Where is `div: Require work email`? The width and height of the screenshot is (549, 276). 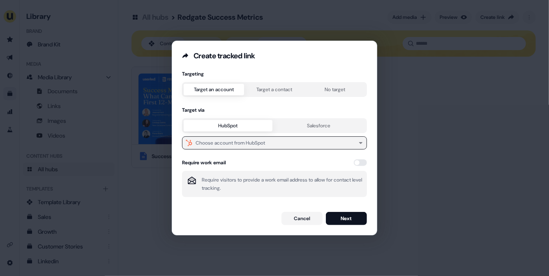
div: Require work email is located at coordinates (204, 163).